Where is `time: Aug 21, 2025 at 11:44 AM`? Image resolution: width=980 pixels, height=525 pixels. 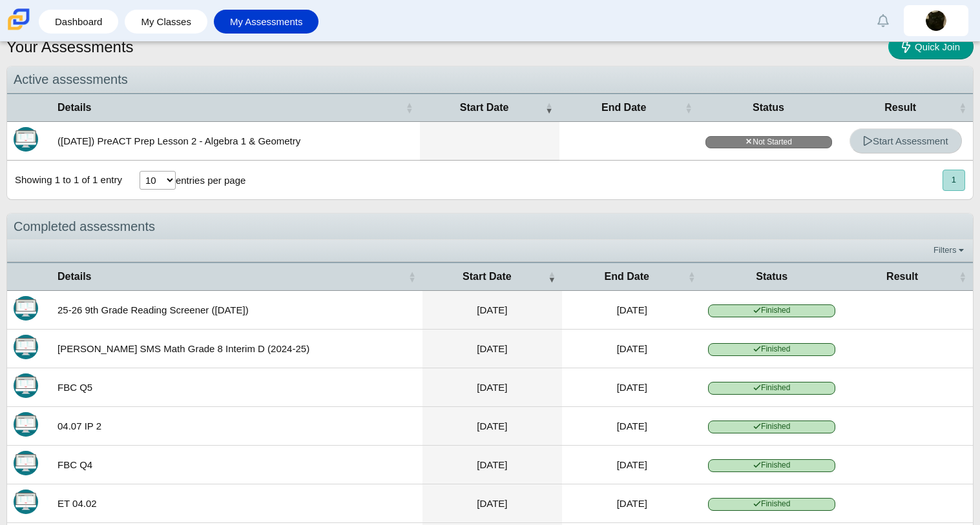 time: Aug 21, 2025 at 11:44 AM is located at coordinates (491, 309).